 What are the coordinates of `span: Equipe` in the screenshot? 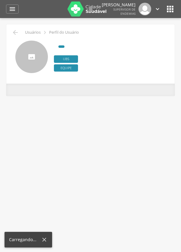 It's located at (66, 68).